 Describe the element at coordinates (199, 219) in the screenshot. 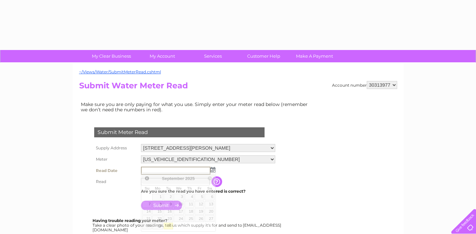

I see `a: 26` at that location.